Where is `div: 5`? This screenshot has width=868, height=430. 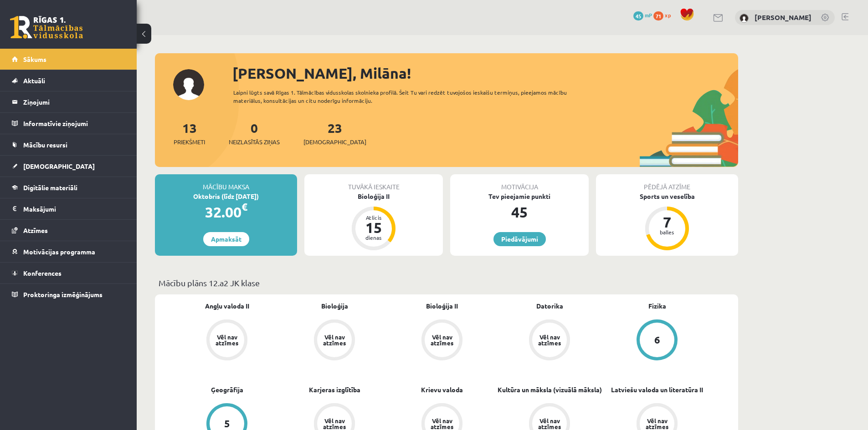
div: 5 is located at coordinates (227, 424).